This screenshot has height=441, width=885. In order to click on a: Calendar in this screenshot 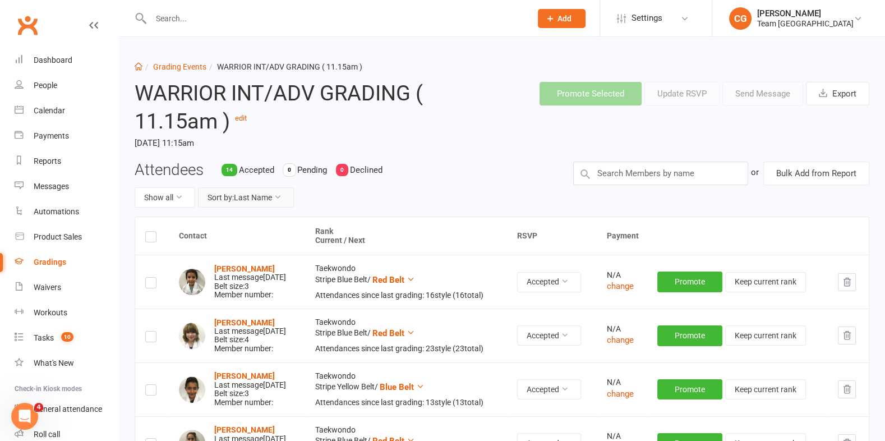, I will do `click(66, 110)`.